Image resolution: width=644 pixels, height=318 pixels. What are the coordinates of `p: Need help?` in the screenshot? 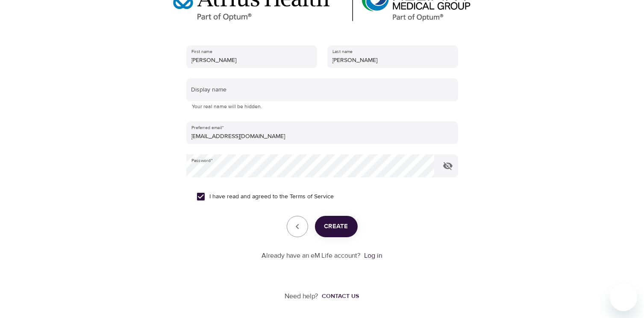 It's located at (302, 296).